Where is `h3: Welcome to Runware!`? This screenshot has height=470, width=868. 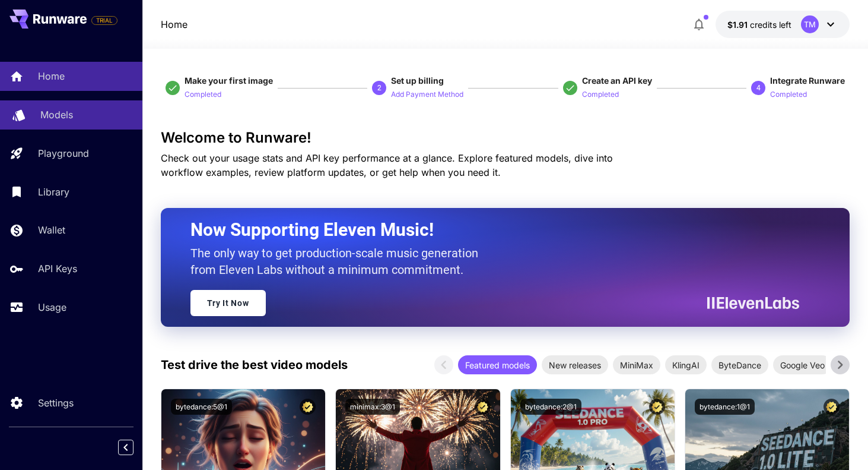
h3: Welcome to Runware! is located at coordinates (506, 137).